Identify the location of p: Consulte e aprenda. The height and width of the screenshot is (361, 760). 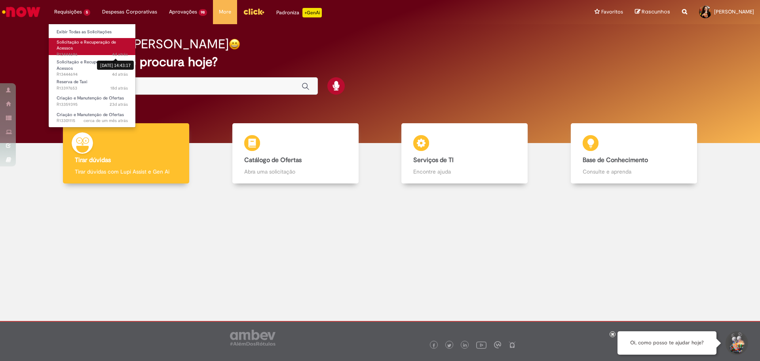
(634, 171).